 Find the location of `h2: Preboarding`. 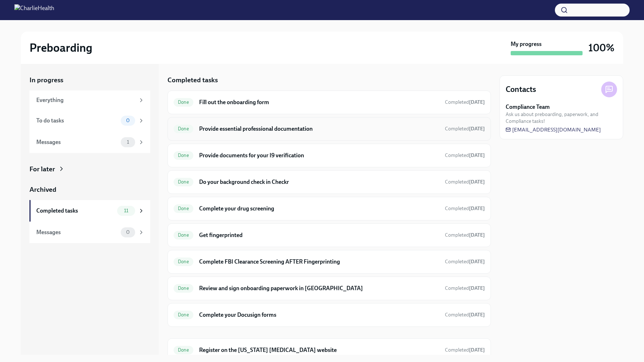

h2: Preboarding is located at coordinates (61, 48).